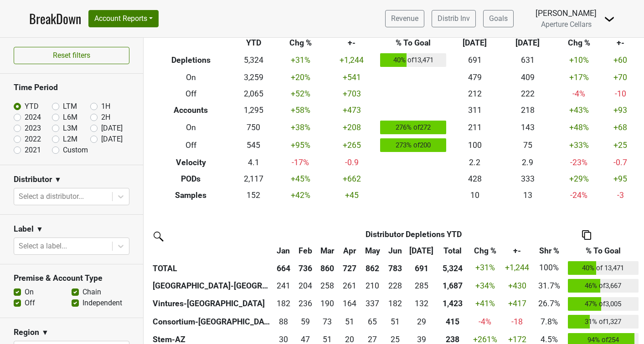 This screenshot has width=644, height=344. What do you see at coordinates (306, 286) in the screenshot?
I see `div: 204` at bounding box center [306, 286].